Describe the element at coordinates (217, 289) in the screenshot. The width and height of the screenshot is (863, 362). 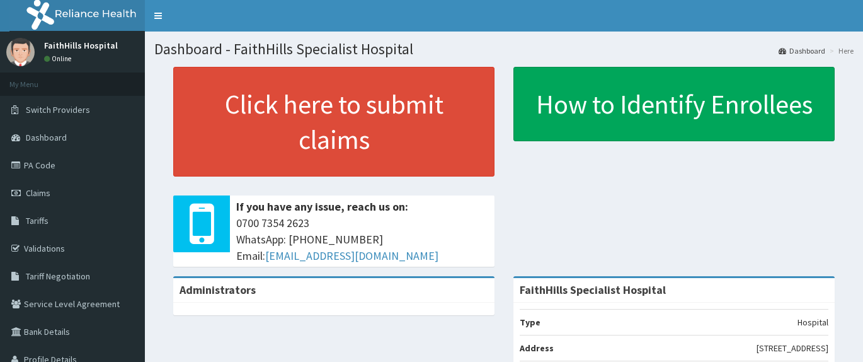
I see `b: Administrators` at that location.